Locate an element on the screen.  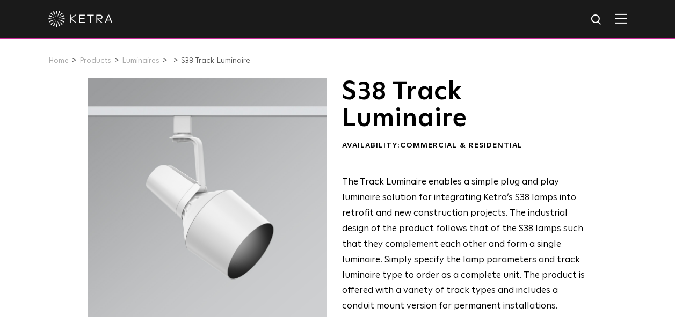
span: The Track Luminaire enables a simple plug and play luminaire solution for integrating Ketra’s S38... is located at coordinates (463, 244).